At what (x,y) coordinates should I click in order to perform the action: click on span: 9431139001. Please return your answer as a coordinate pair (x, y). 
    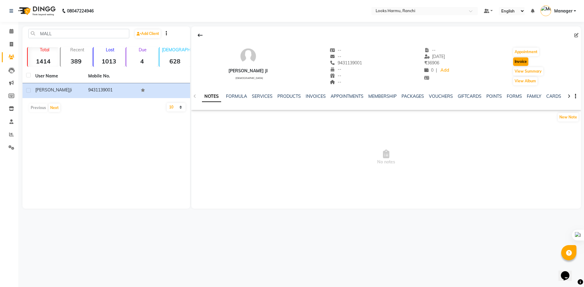
    Looking at the image, I should click on (346, 63).